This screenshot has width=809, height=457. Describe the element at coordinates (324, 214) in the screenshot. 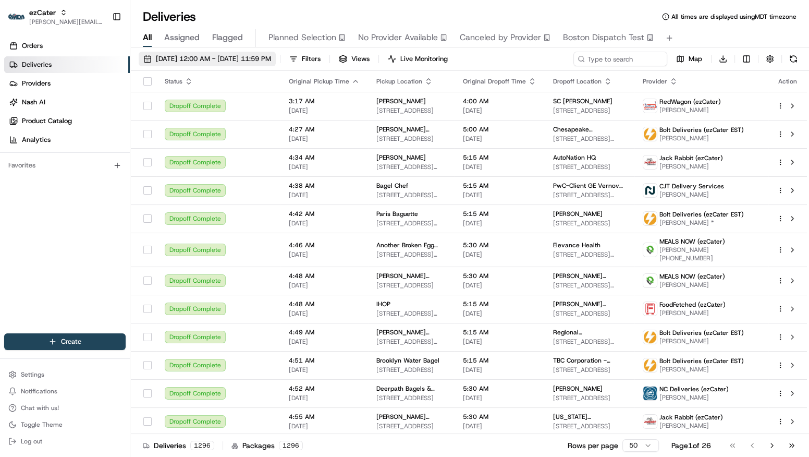

I see `span: 4:42 AM` at that location.